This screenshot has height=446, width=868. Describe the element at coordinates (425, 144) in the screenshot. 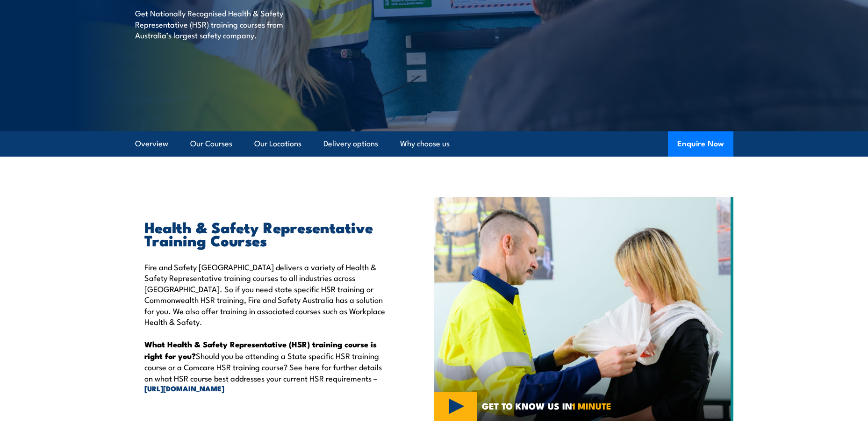

I see `a: Why choose us` at that location.